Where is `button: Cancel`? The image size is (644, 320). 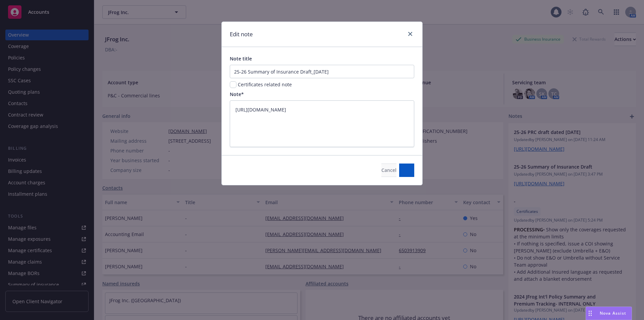
button: Cancel is located at coordinates (389, 170).